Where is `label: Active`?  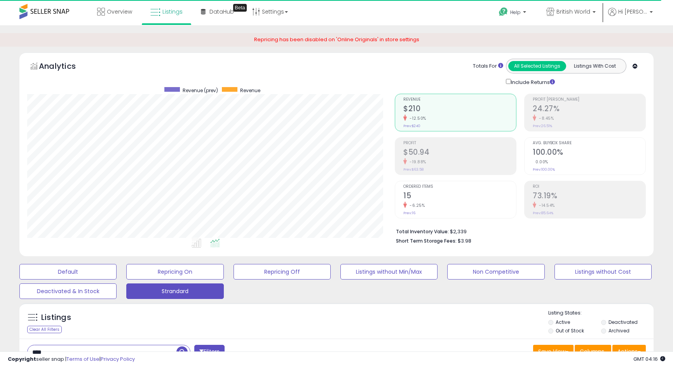
label: Active is located at coordinates (563, 322).